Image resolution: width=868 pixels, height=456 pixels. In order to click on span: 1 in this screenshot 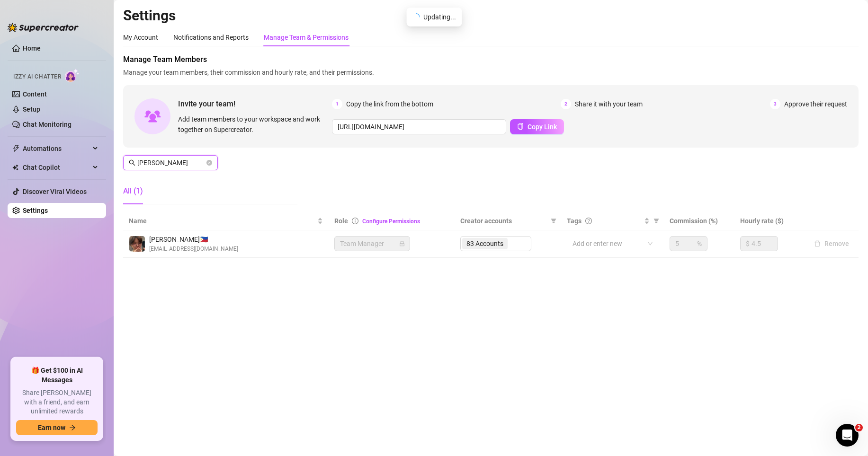, I will do `click(337, 104)`.